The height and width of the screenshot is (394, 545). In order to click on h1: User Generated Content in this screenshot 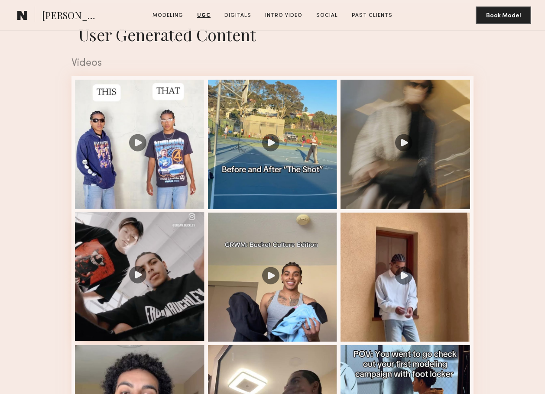, I will do `click(272, 34)`.